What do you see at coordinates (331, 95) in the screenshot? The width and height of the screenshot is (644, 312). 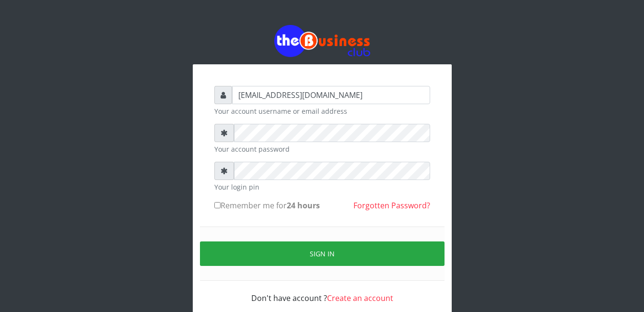 I see `input: Username or email address` at bounding box center [331, 95].